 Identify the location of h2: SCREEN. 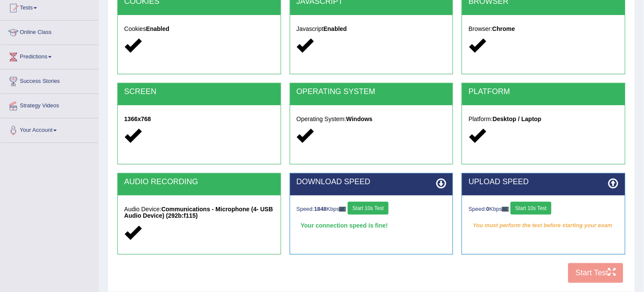
(199, 92).